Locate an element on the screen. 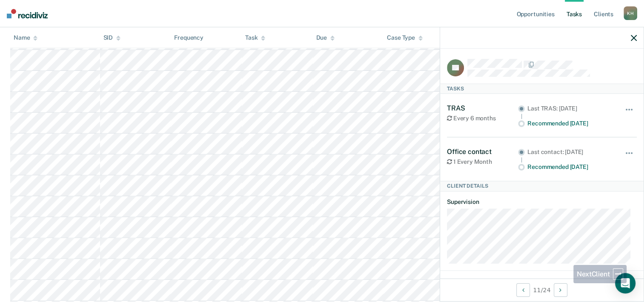 The width and height of the screenshot is (644, 302). div: Client Details is located at coordinates (542, 186).